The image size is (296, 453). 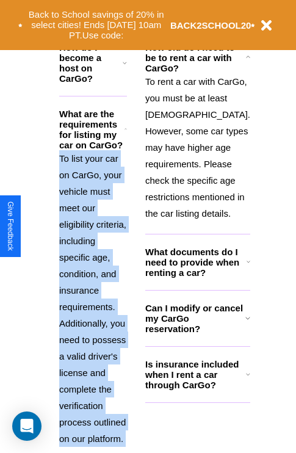 What do you see at coordinates (27, 427) in the screenshot?
I see `div: Open Intercom Messenger` at bounding box center [27, 427].